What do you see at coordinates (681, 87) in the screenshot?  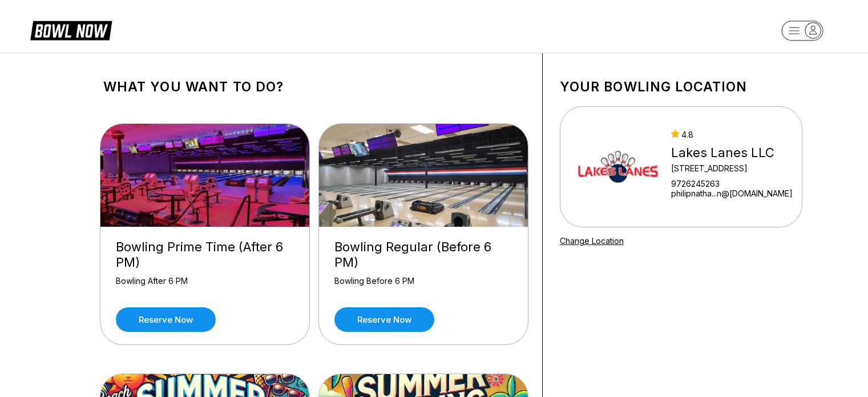 I see `h1: Your bowling location` at bounding box center [681, 87].